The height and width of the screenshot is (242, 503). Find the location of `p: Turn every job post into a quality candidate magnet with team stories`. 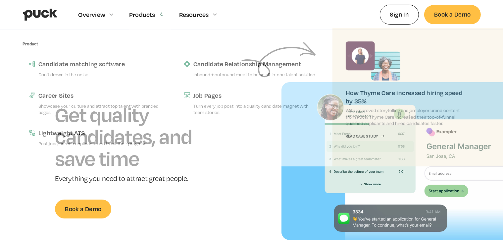

p: Turn every job post into a quality candidate magnet with team stories is located at coordinates (257, 109).